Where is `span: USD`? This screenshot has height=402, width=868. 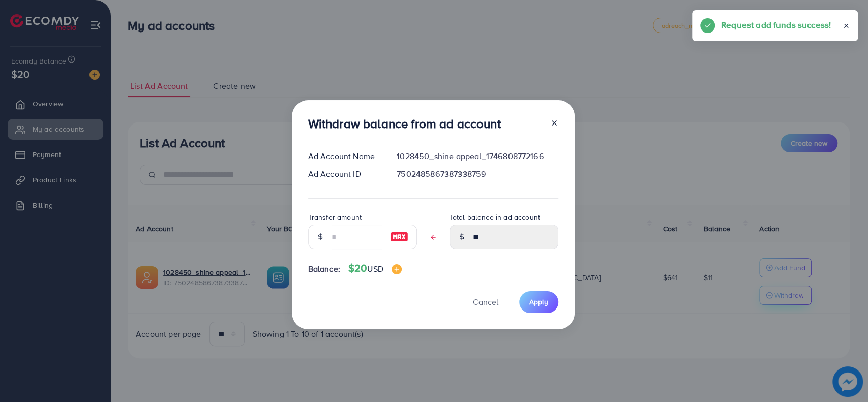 span: USD is located at coordinates (375, 269).